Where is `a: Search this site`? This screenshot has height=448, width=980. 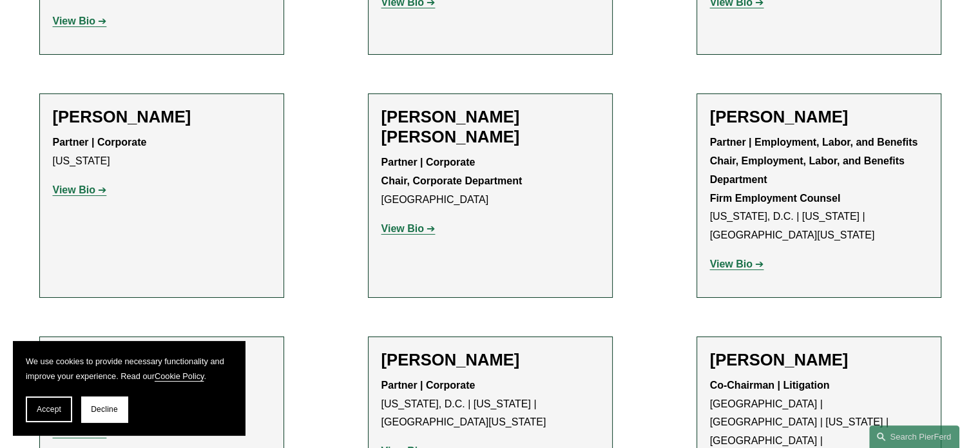
a: Search this site is located at coordinates (914, 436).